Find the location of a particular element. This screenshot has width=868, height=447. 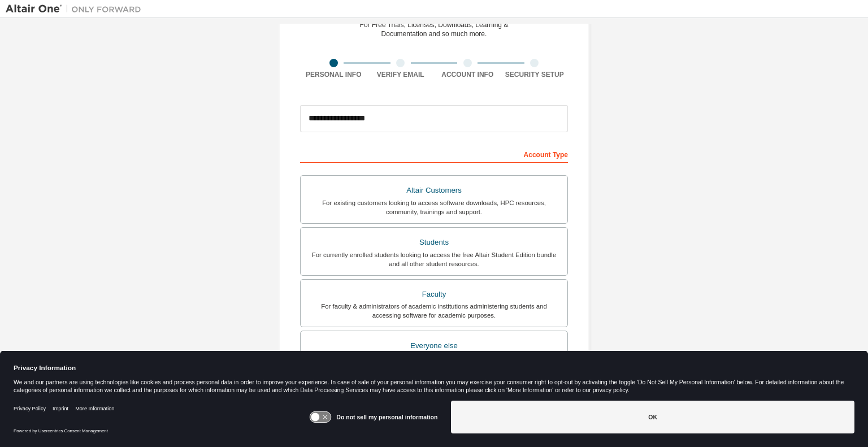

div: Personal Info is located at coordinates (334, 75).